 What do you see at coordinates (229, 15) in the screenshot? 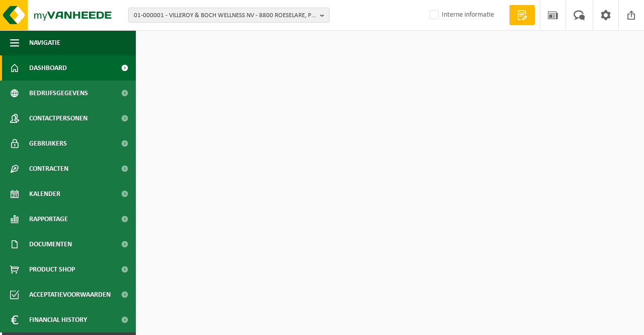
I see `button: 01-000001 - VILLEROY & BOCH WELLNESS NV - 8800 ROESELARE, POPULIERSTRAAT 1` at bounding box center [229, 15].